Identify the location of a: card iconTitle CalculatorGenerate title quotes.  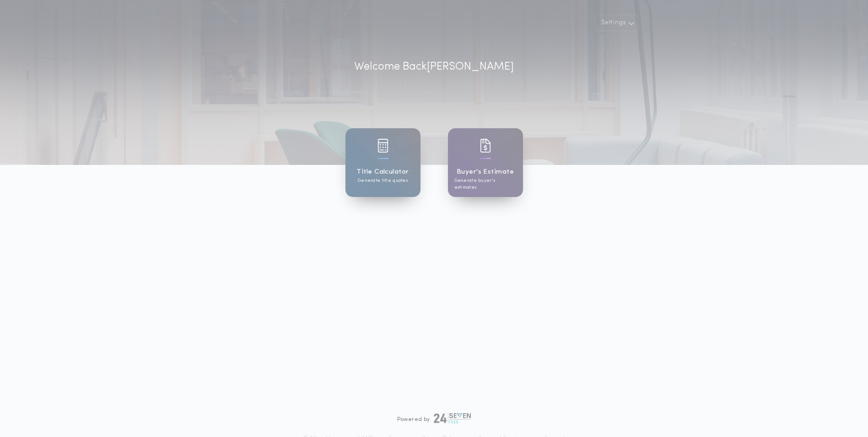
(383, 163).